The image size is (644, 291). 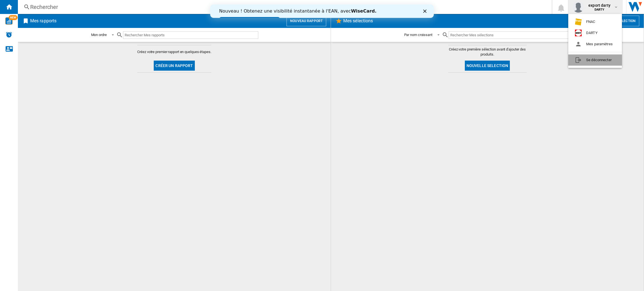 I want to click on button: DARTY, so click(x=595, y=33).